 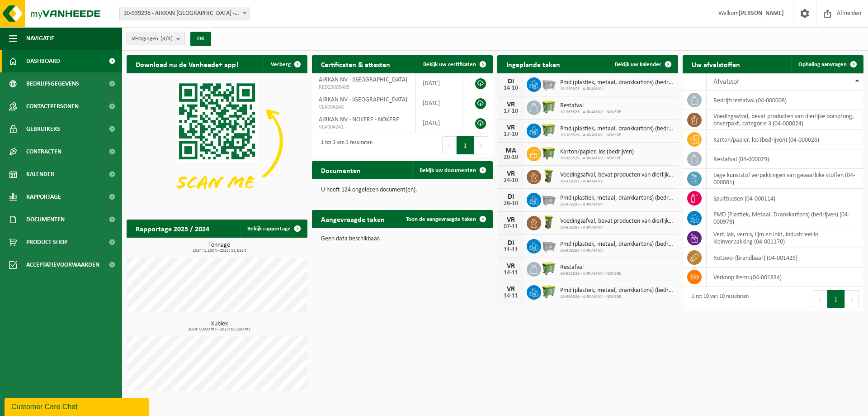 I want to click on td: verf, lak, vernis, lijm en inkt, industrieel in kleinverpakking (04-001170), so click(x=785, y=238).